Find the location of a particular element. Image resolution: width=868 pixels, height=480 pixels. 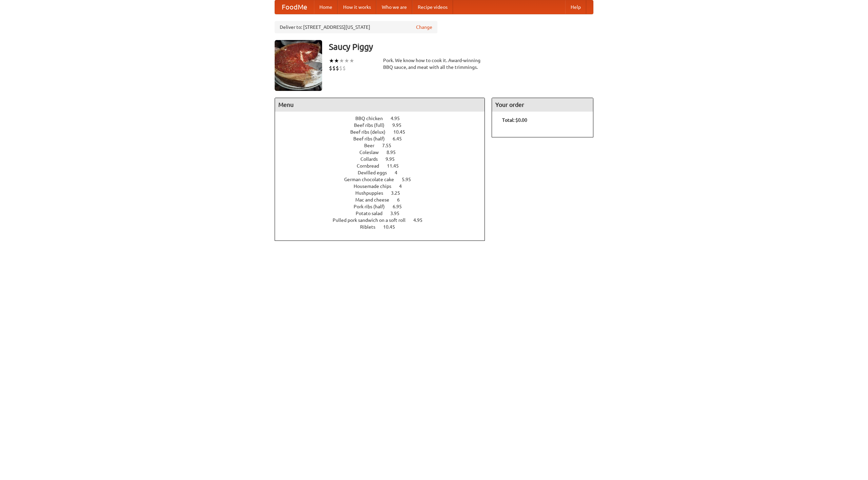

span: German chocolate cake is located at coordinates (372, 180).